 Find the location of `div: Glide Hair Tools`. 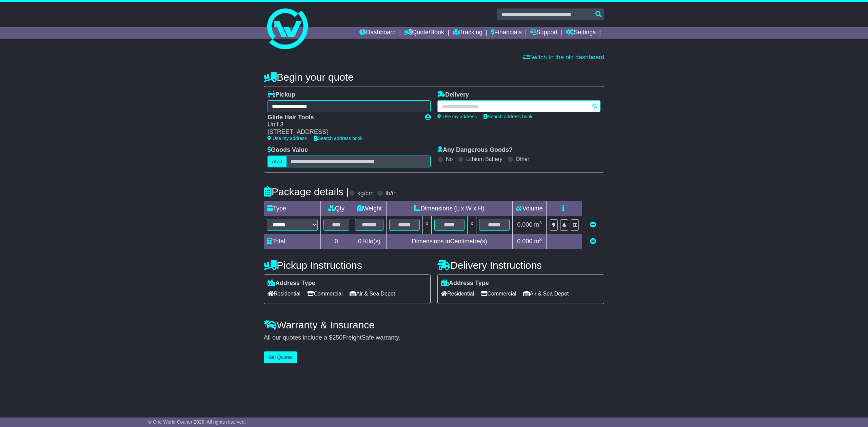

div: Glide Hair Tools is located at coordinates (343, 118).